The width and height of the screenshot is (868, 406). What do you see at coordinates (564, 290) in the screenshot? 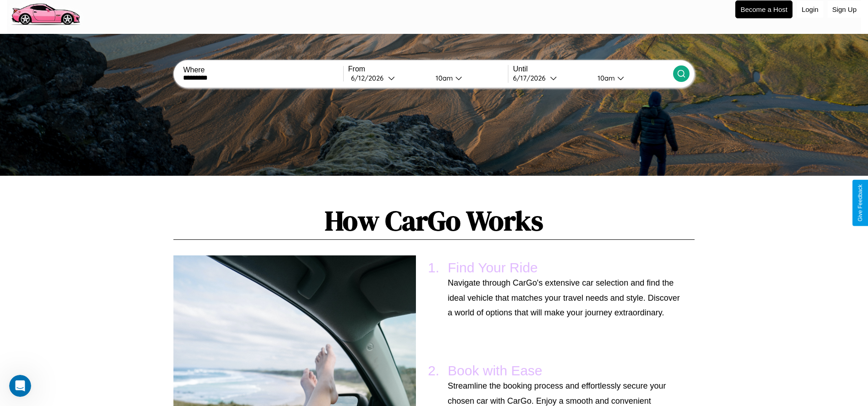
I see `li: Find Your Ride` at bounding box center [564, 290].